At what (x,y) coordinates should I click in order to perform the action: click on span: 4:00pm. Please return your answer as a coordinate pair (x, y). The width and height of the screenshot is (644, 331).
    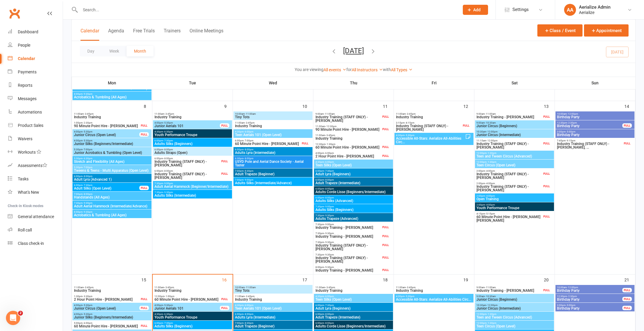
    Looking at the image, I should click on (348, 153).